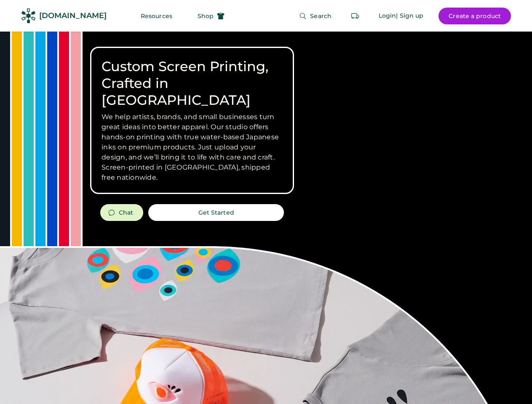 This screenshot has width=532, height=404. What do you see at coordinates (216, 212) in the screenshot?
I see `button: Get Started` at bounding box center [216, 212].